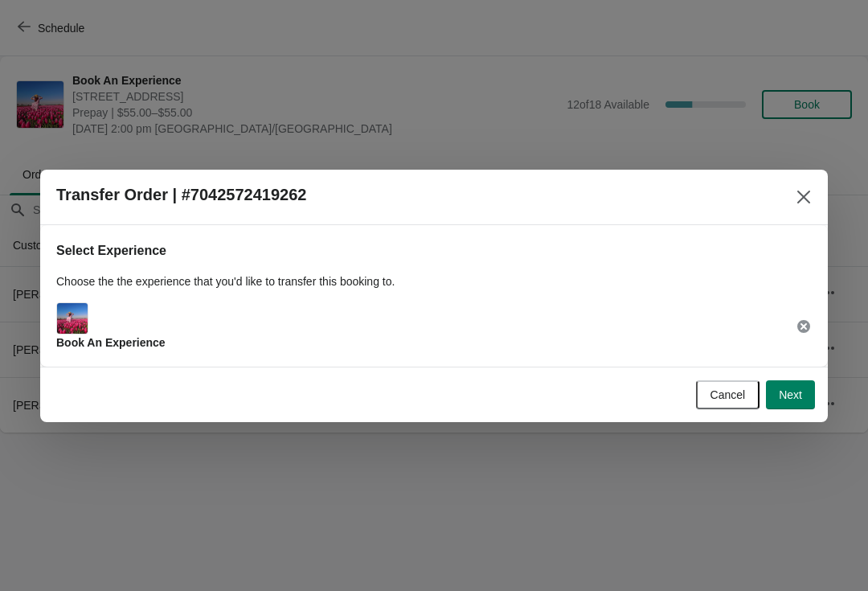 Image resolution: width=868 pixels, height=591 pixels. I want to click on span: Cancel, so click(728, 395).